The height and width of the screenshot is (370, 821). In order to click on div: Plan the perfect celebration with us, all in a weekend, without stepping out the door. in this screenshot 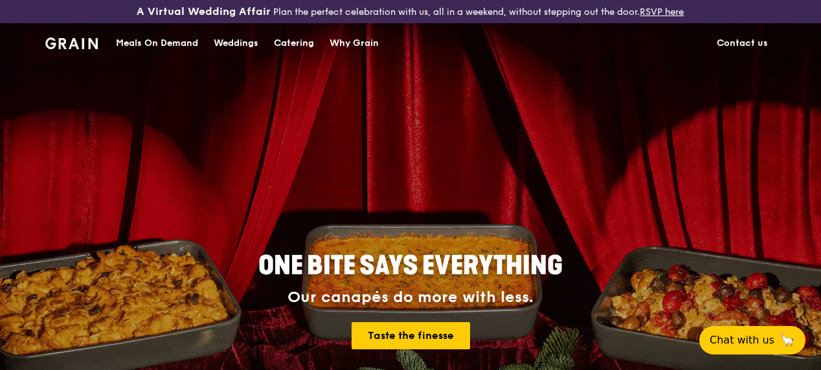, I will do `click(410, 12)`.